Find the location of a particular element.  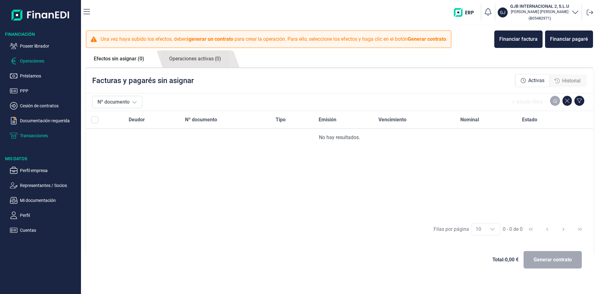

button: Transacciones is located at coordinates (44, 136).